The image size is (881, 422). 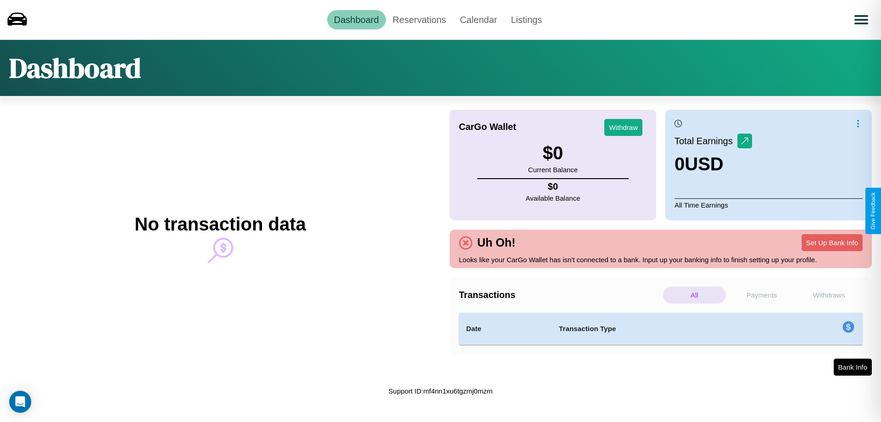 I want to click on table: simple table, so click(x=660, y=328).